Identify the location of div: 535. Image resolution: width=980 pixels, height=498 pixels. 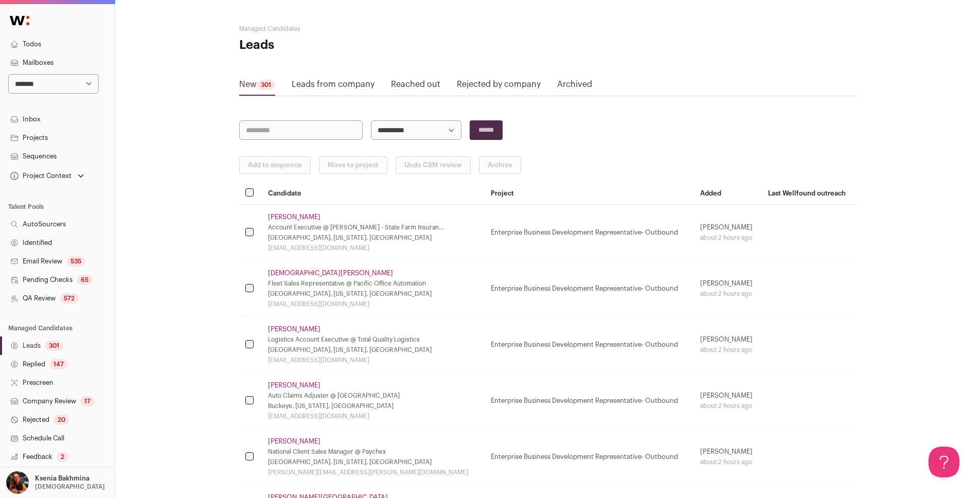
(76, 261).